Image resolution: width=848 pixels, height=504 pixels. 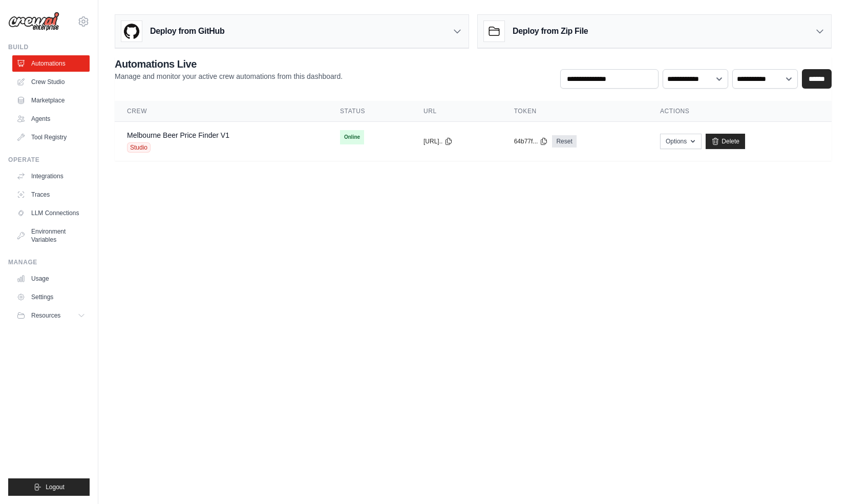 What do you see at coordinates (228, 76) in the screenshot?
I see `p: Manage and monitor your active crew automations from this dashboard.` at bounding box center [228, 76].